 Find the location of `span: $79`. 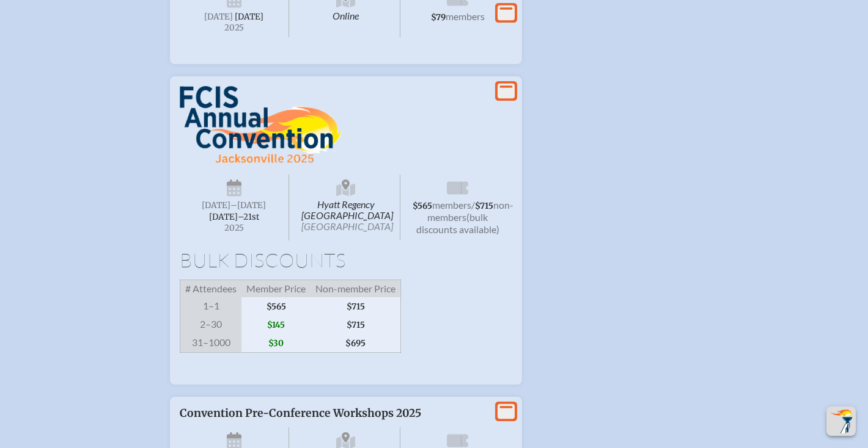

span: $79 is located at coordinates (438, 17).